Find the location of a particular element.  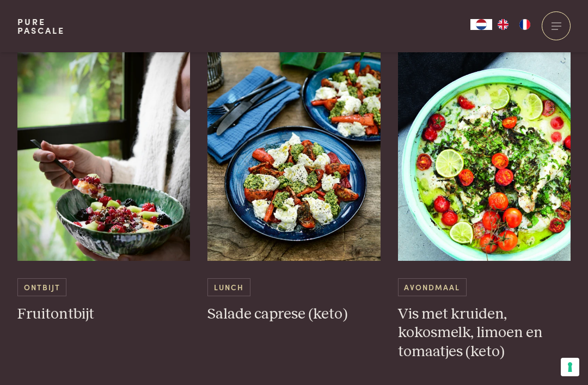

img: Salade caprese (keto) is located at coordinates (294, 152).